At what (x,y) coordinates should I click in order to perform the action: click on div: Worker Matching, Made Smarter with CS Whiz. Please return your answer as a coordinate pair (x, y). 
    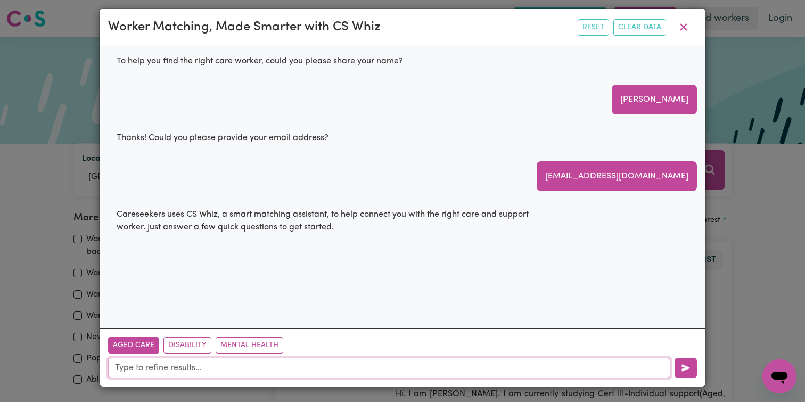
    Looking at the image, I should click on (244, 27).